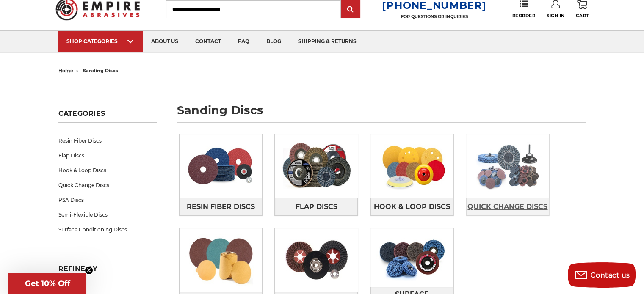  What do you see at coordinates (244, 41) in the screenshot?
I see `a: faq` at bounding box center [244, 41].